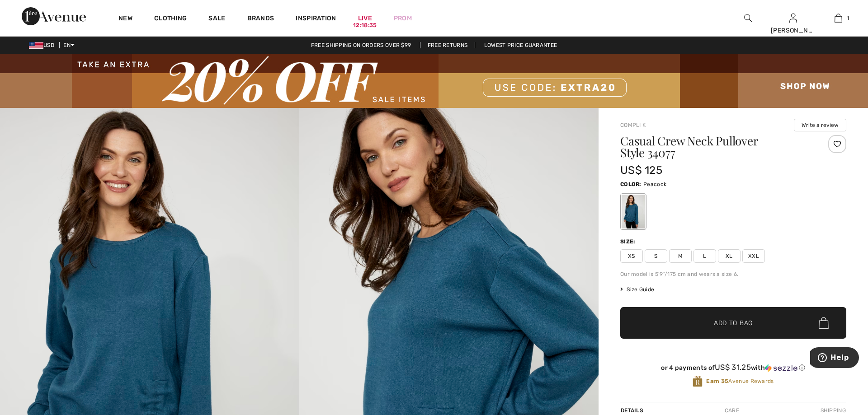 This screenshot has width=868, height=415. What do you see at coordinates (68, 45) in the screenshot?
I see `span: EN` at bounding box center [68, 45].